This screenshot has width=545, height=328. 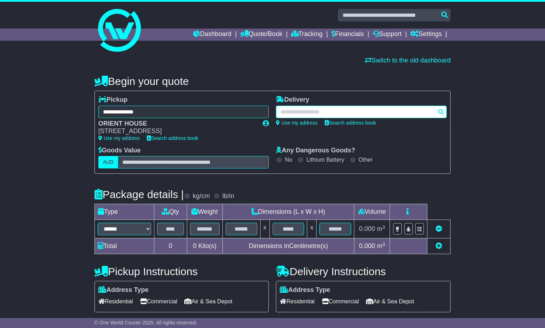 I want to click on label: Lithium Battery, so click(x=325, y=159).